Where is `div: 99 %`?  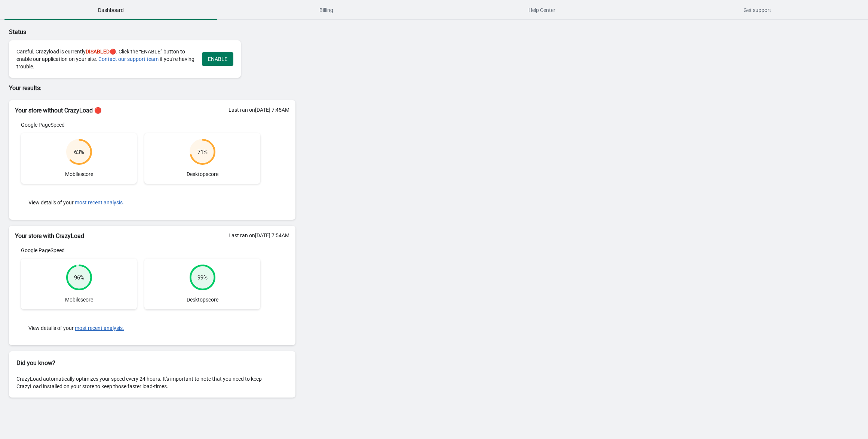 div: 99 % is located at coordinates (203, 277).